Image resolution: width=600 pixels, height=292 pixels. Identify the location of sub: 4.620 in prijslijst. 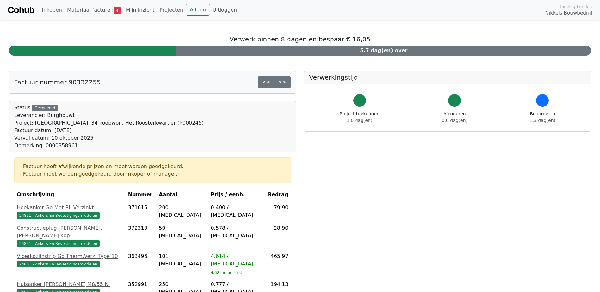
(226, 273).